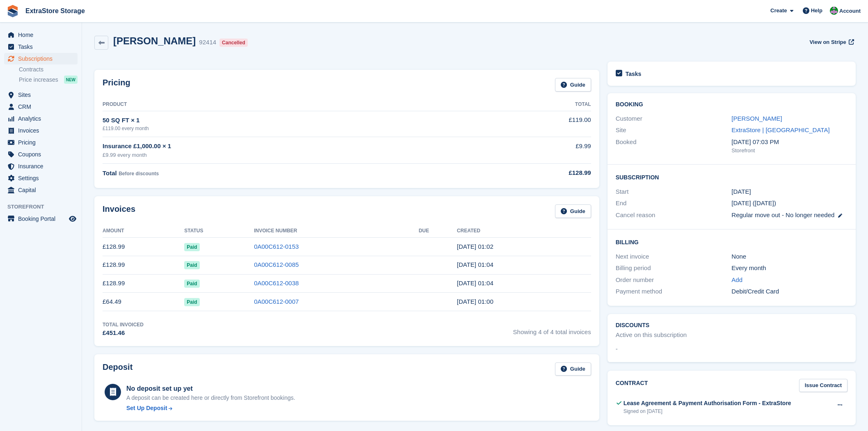 This screenshot has width=868, height=431. I want to click on th: Status, so click(219, 231).